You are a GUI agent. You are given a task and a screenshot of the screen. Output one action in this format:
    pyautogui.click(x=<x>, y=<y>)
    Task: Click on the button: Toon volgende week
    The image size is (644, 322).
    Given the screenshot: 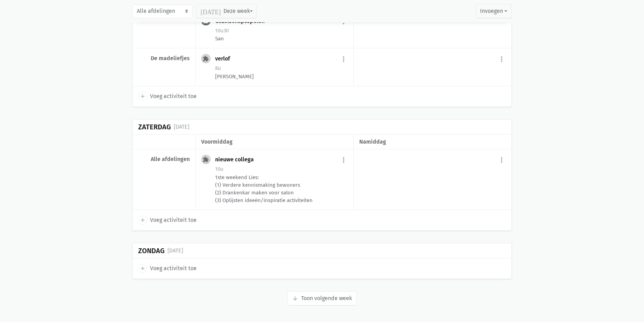 What is the action you would take?
    pyautogui.click(x=322, y=298)
    